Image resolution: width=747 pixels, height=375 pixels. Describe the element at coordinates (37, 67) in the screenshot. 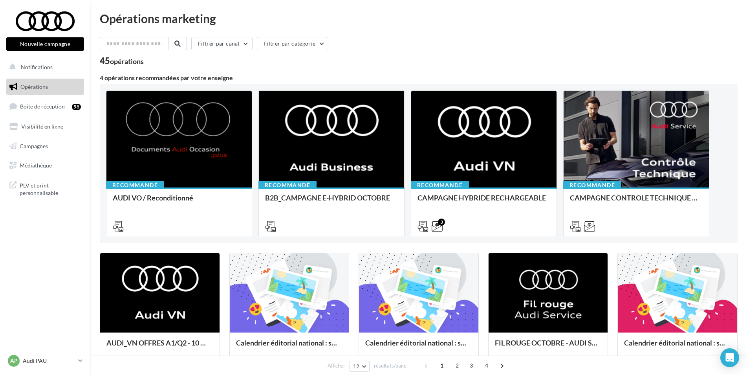

I see `span: Notifications` at that location.